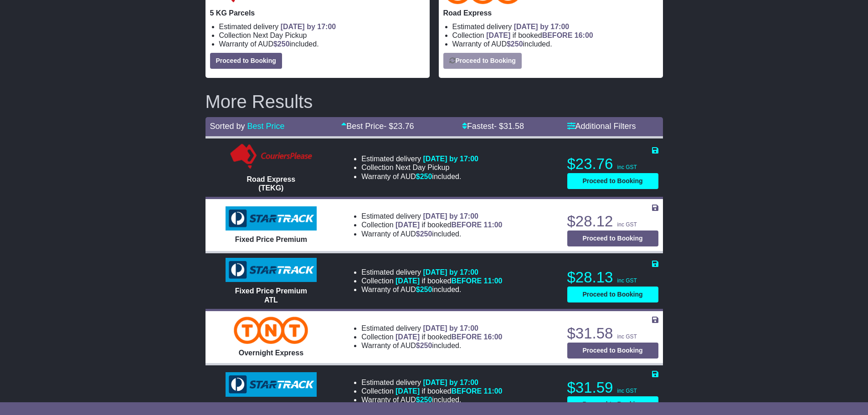 Image resolution: width=868 pixels, height=415 pixels. What do you see at coordinates (551, 13) in the screenshot?
I see `p: Road Express` at bounding box center [551, 13].